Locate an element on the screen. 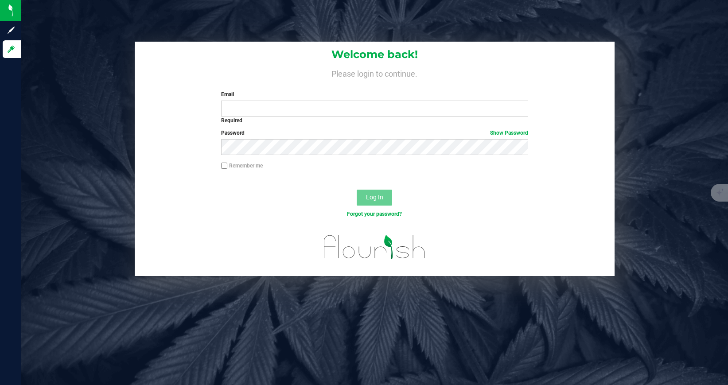  h4: Please login to continue. is located at coordinates (375, 73).